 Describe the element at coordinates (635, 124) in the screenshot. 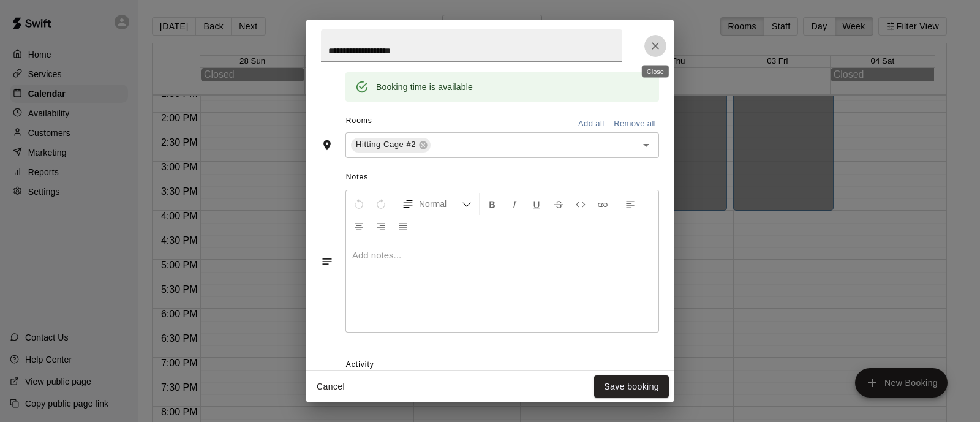

I see `button: Remove all` at that location.